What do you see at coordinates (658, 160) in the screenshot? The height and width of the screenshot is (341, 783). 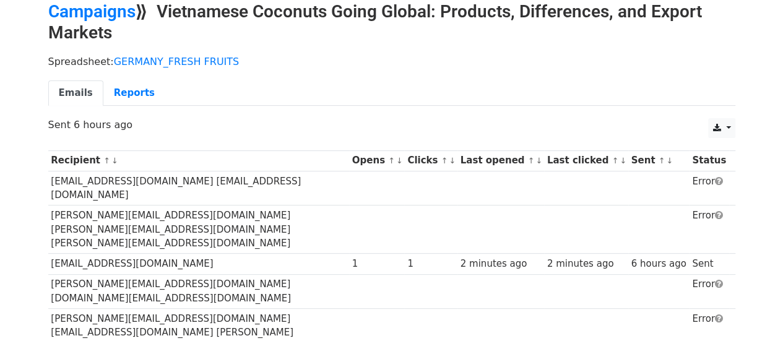 I see `th: Sent` at bounding box center [658, 160].